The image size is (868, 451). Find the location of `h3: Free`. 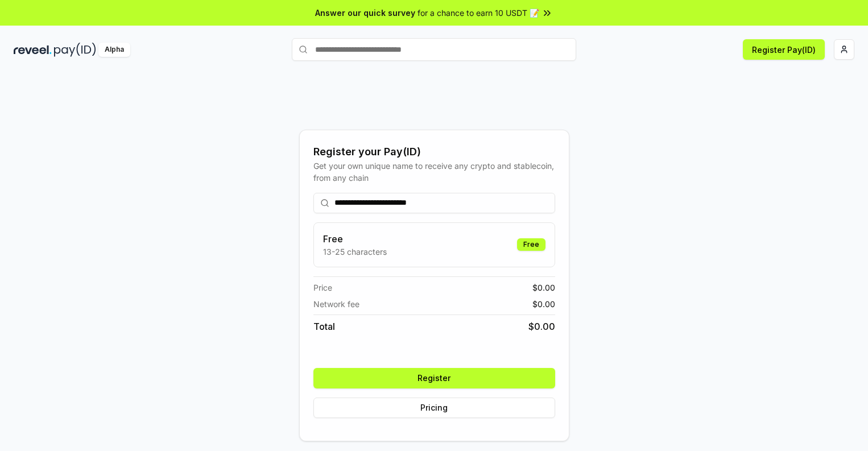

h3: Free is located at coordinates (355, 239).